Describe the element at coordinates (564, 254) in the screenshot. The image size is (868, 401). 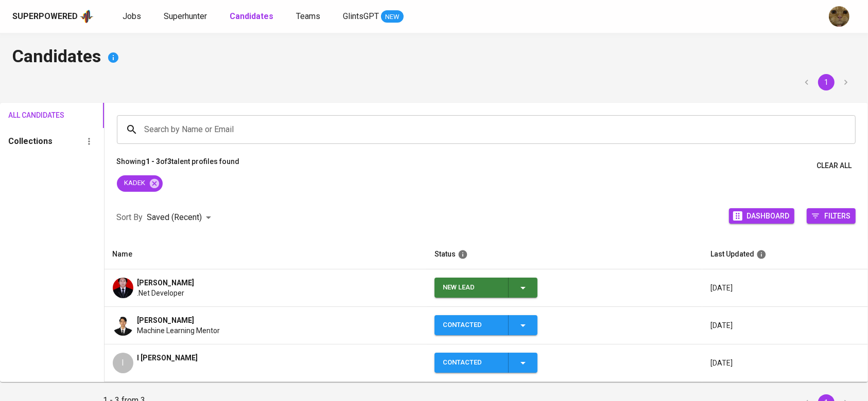
I see `th: Status` at that location.